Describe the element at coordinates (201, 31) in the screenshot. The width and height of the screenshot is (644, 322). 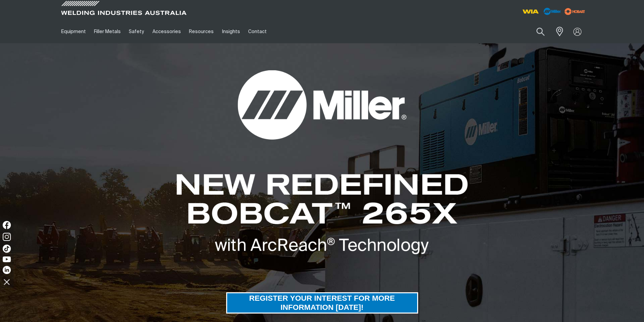
I see `a: Resources` at that location.